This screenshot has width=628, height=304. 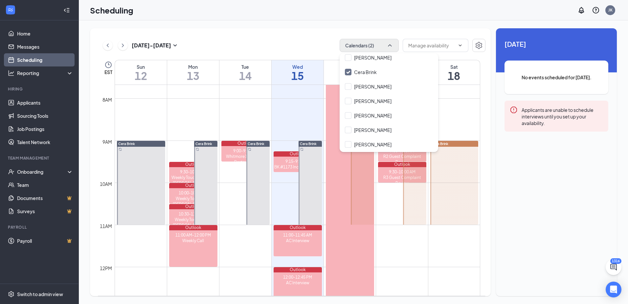 I want to click on div: 8am, so click(x=107, y=100).